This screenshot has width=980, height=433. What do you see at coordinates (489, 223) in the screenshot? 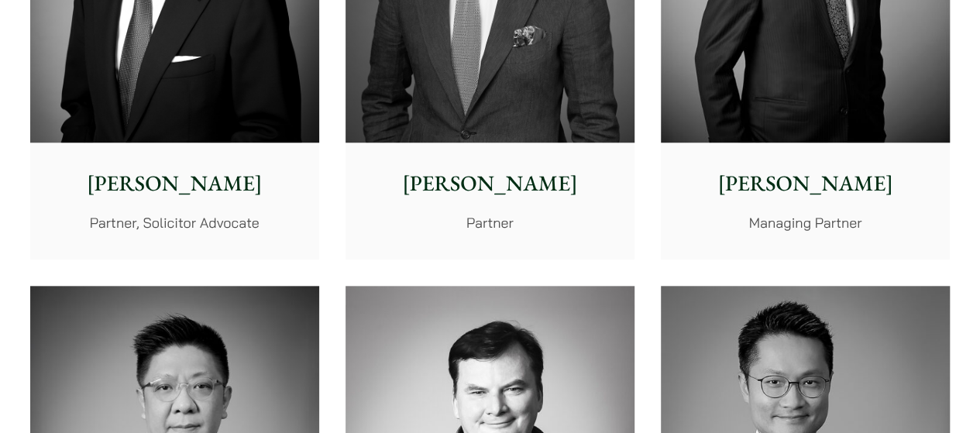
I see `p: Partner` at bounding box center [489, 223].